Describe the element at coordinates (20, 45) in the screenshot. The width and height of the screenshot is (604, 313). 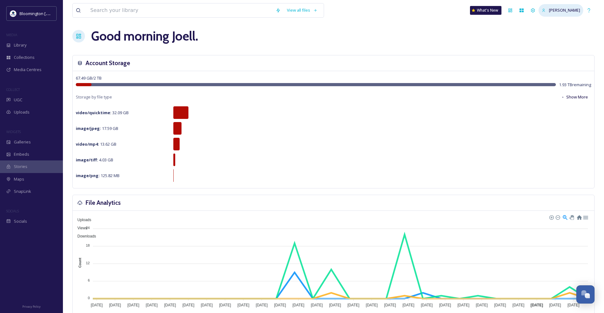
I see `span: Library` at that location.